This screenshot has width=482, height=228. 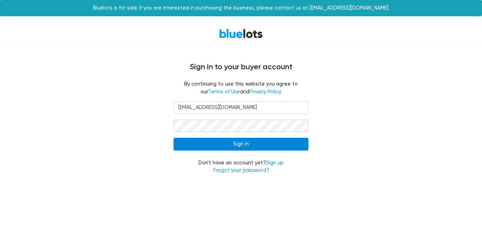 What do you see at coordinates (265, 92) in the screenshot?
I see `a: Privacy Policy` at bounding box center [265, 92].